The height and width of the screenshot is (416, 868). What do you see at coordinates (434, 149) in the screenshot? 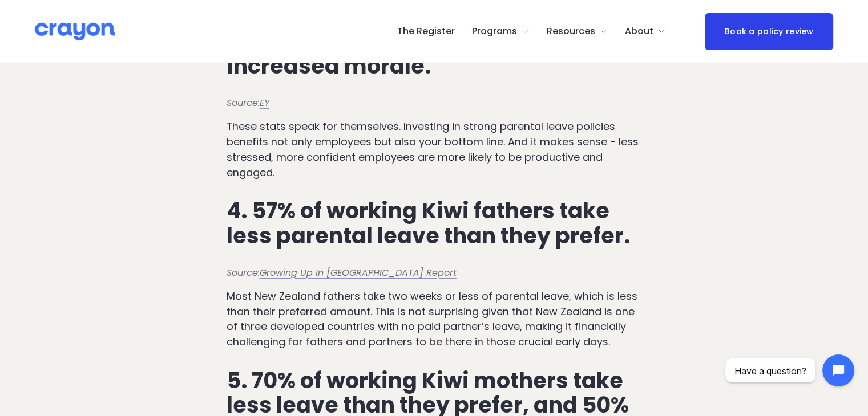
I see `p: These stats speak for themselves. Investing in strong parental leave policies benefits not only e...` at bounding box center [434, 149].